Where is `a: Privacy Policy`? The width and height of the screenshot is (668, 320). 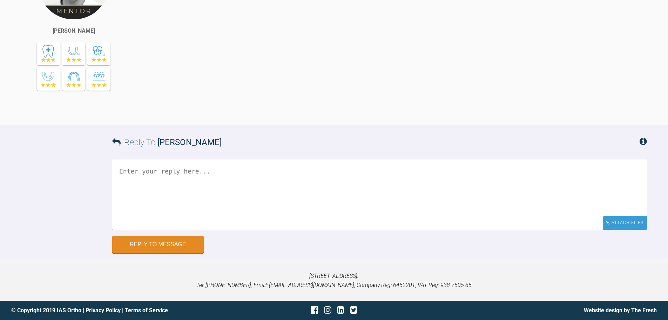
a: Privacy Policy is located at coordinates (103, 310).